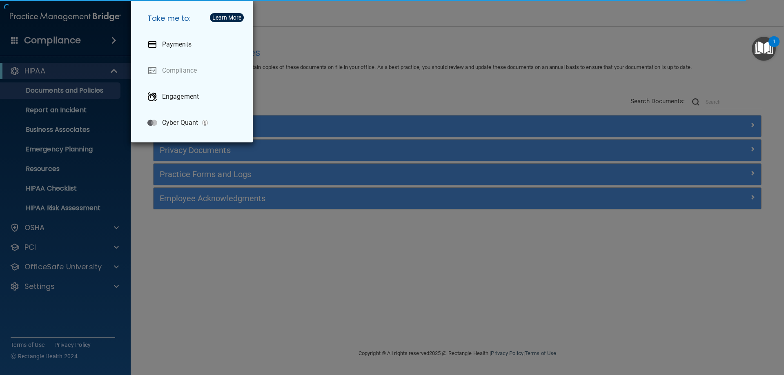 The width and height of the screenshot is (784, 375). What do you see at coordinates (193, 71) in the screenshot?
I see `a: Compliance` at bounding box center [193, 71].